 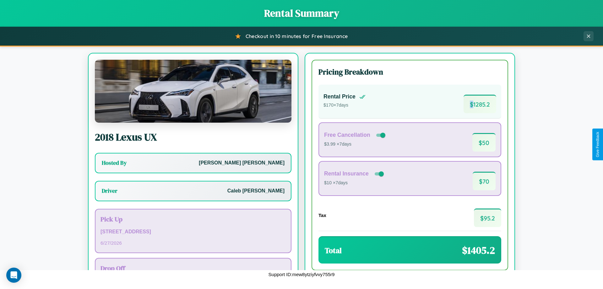 What do you see at coordinates (484, 181) in the screenshot?
I see `span: $ 70` at bounding box center [484, 181].